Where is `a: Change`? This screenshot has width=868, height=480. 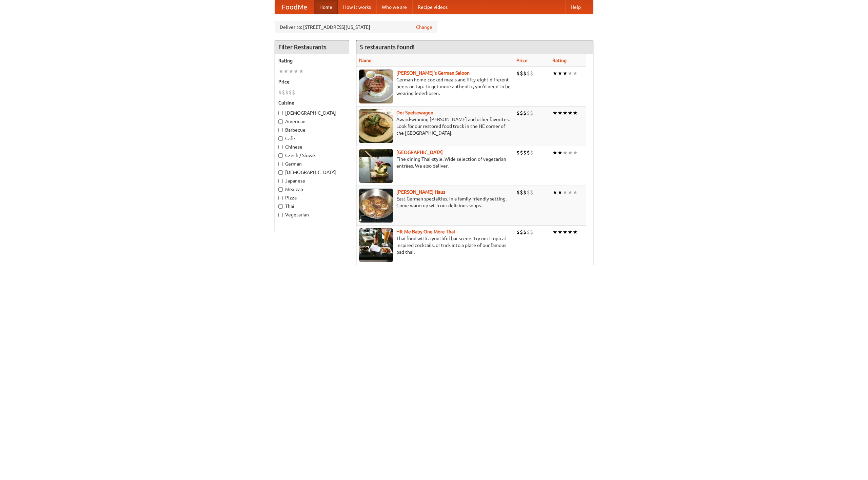 a: Change is located at coordinates (424, 27).